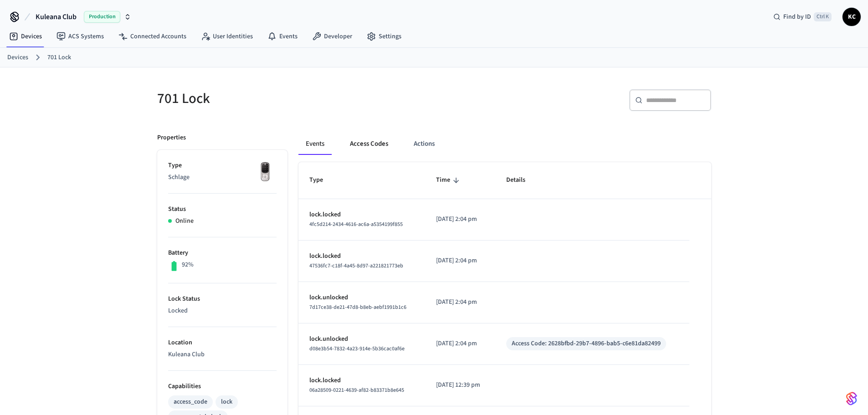 This screenshot has width=868, height=415. I want to click on p: Type, so click(223, 165).